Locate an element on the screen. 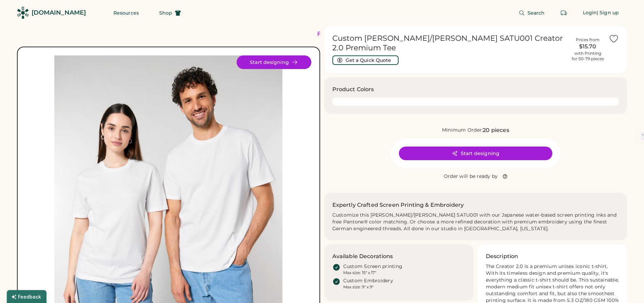 This screenshot has height=303, width=644. div: 20 pieces is located at coordinates (496, 130).